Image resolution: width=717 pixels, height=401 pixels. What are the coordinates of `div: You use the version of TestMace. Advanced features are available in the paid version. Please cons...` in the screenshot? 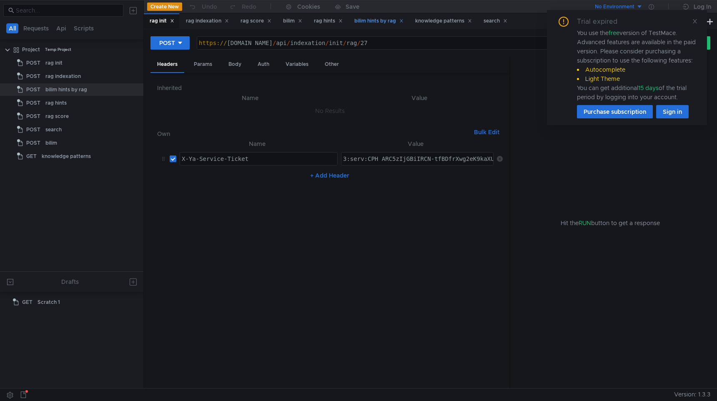 It's located at (637, 65).